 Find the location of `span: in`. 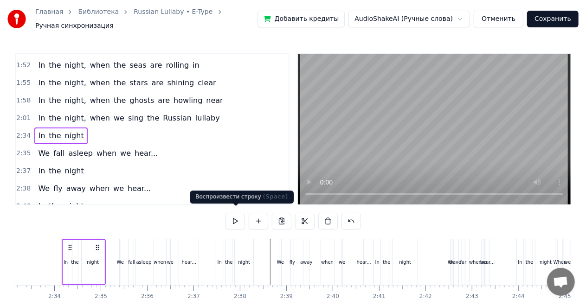

span: in is located at coordinates (196, 65).